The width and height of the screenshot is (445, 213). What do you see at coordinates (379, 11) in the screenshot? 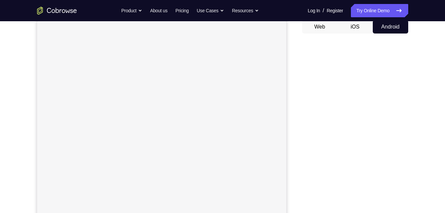
I see `a: Try Online Demo` at bounding box center [379, 11].